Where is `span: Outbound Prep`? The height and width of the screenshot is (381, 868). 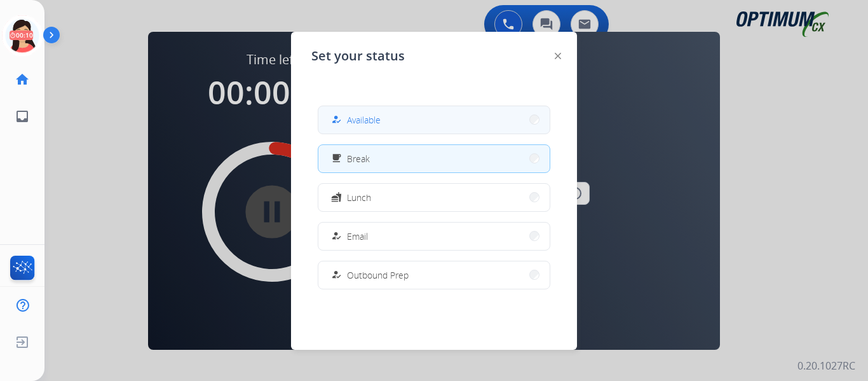
span: Outbound Prep is located at coordinates (377, 275).